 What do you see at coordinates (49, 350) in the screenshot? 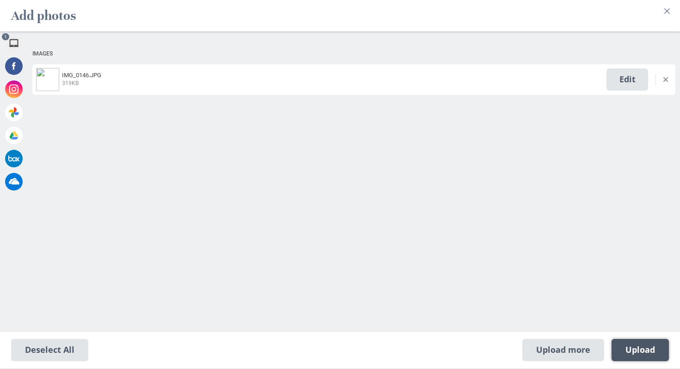
I see `span: Deselect All` at bounding box center [49, 350].